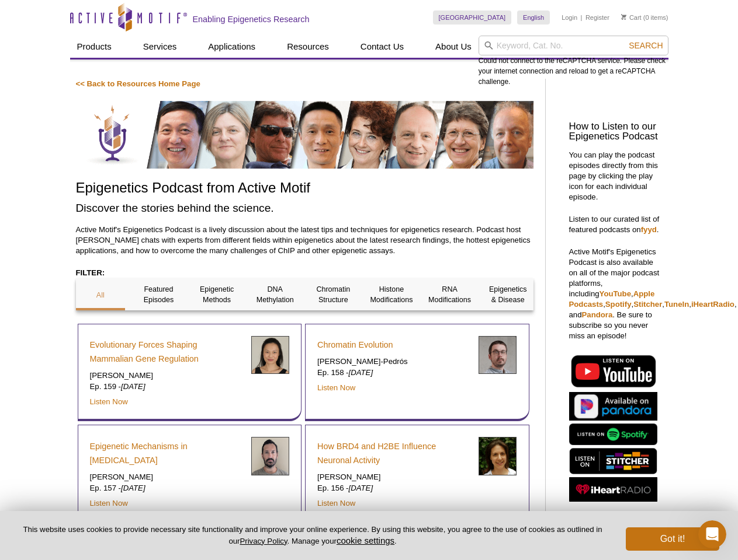  What do you see at coordinates (644, 18) in the screenshot?
I see `li: (0 items)` at bounding box center [644, 18].